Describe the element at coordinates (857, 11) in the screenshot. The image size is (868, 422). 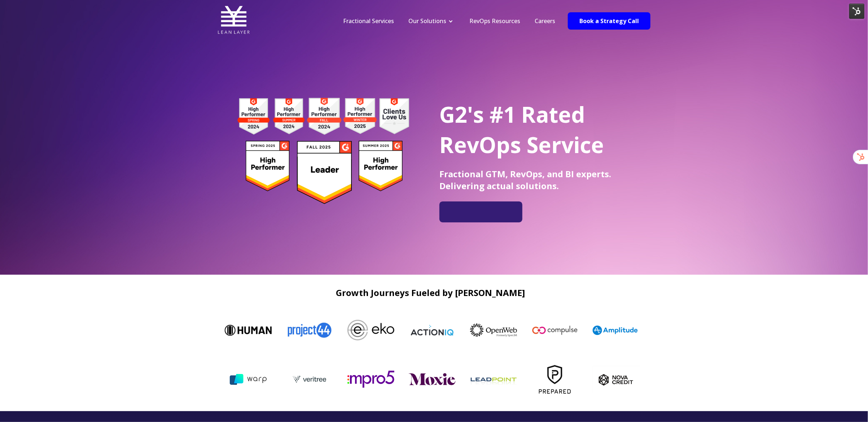
I see `img: HubSpot Tools Menu Toggle` at that location.